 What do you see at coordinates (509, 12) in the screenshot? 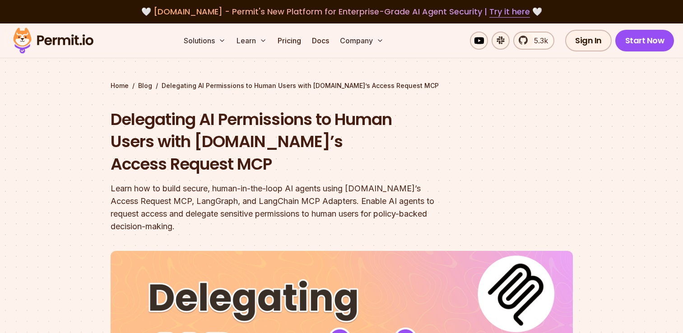
I see `a: Try it here` at bounding box center [509, 12].